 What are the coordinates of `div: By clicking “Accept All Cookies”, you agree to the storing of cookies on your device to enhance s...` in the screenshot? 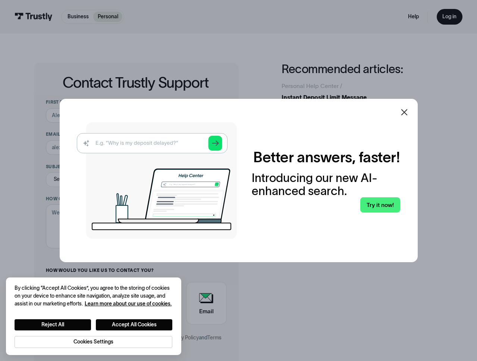 It's located at (93, 296).